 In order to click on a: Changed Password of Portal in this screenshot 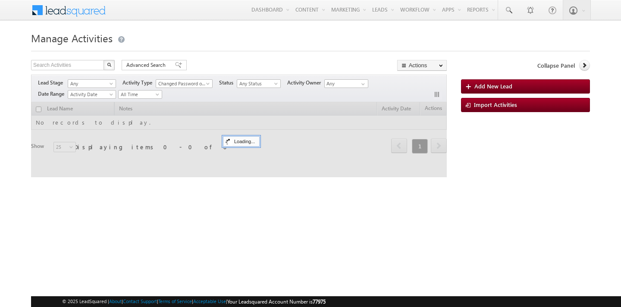, I will do `click(184, 84)`.